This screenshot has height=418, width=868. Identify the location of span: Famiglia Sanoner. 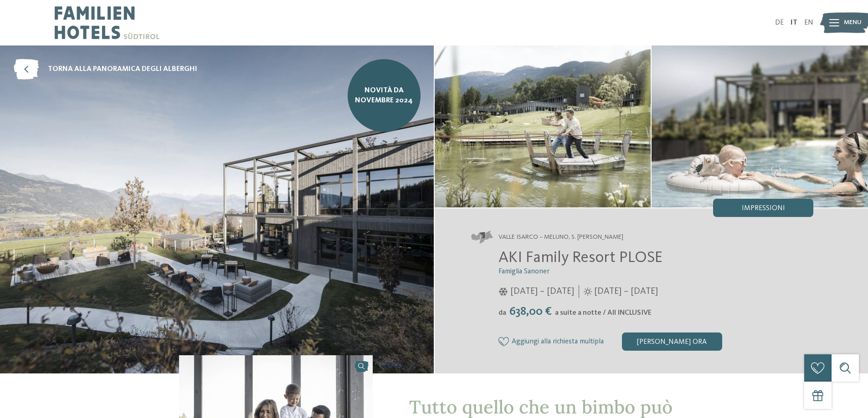
(524, 271).